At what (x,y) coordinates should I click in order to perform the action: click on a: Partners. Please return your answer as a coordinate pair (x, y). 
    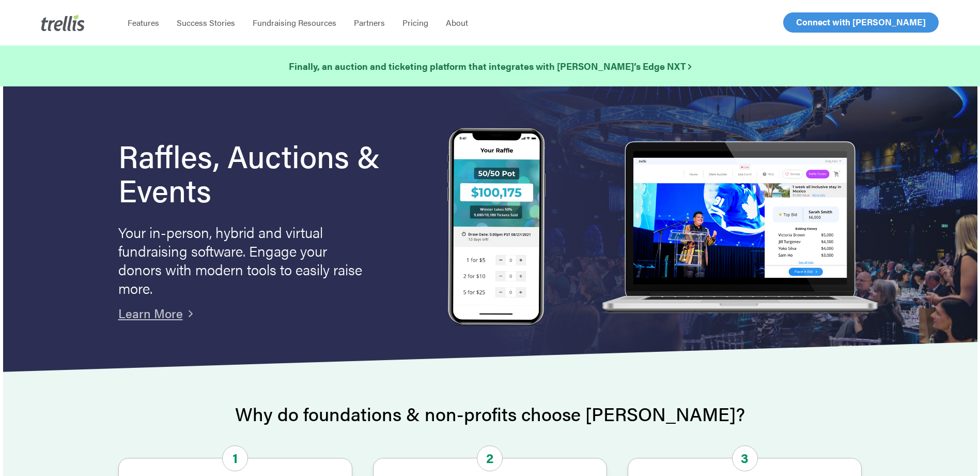
    Looking at the image, I should click on (369, 23).